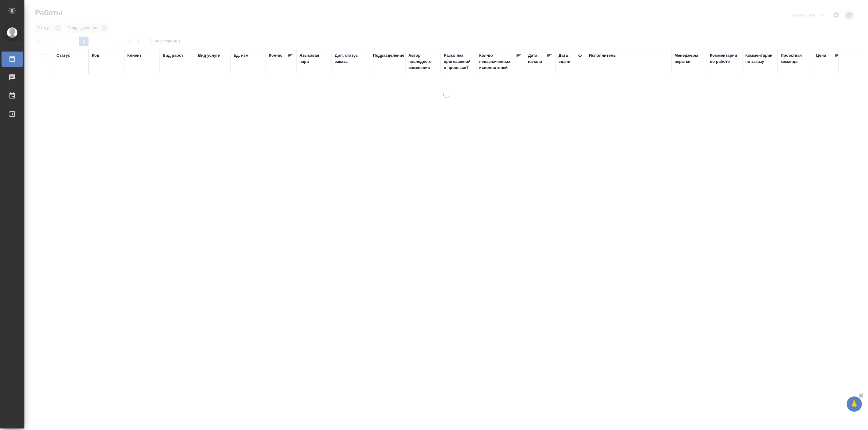  Describe the element at coordinates (95, 55) in the screenshot. I see `div: Код` at that location.